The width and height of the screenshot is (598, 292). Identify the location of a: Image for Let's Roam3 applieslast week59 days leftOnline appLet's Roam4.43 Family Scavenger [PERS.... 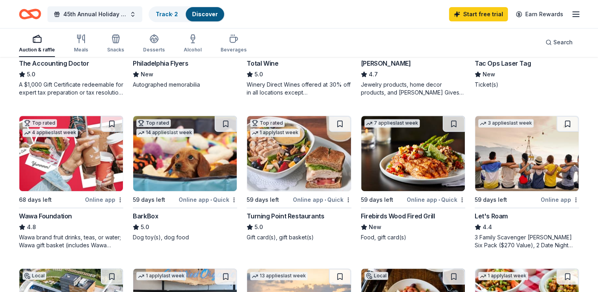
(527, 182).